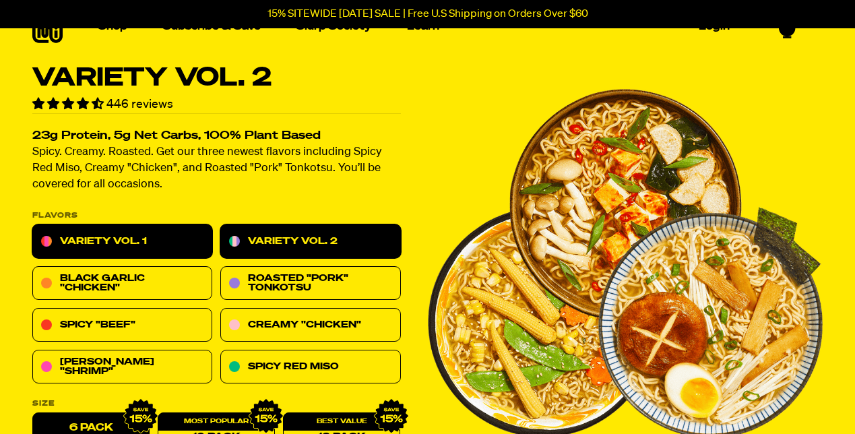 This screenshot has width=855, height=434. What do you see at coordinates (423, 26) in the screenshot?
I see `a: Learn` at bounding box center [423, 26].